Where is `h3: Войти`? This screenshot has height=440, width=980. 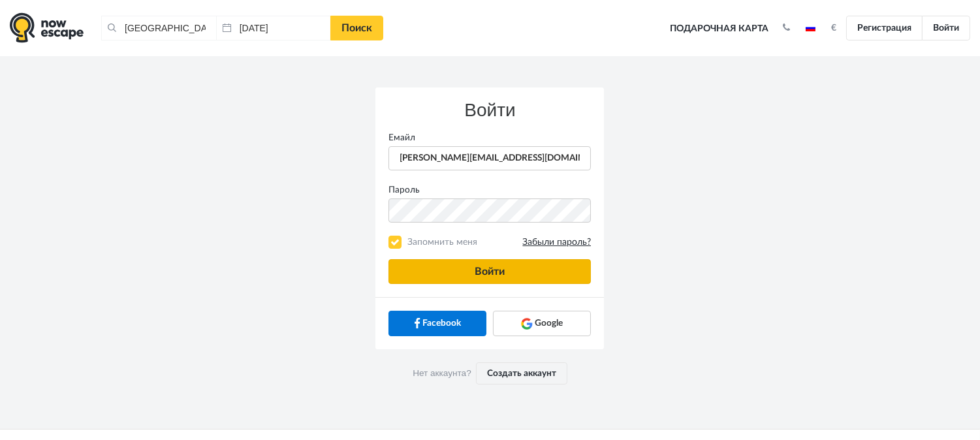 h3: Войти is located at coordinates (490, 110).